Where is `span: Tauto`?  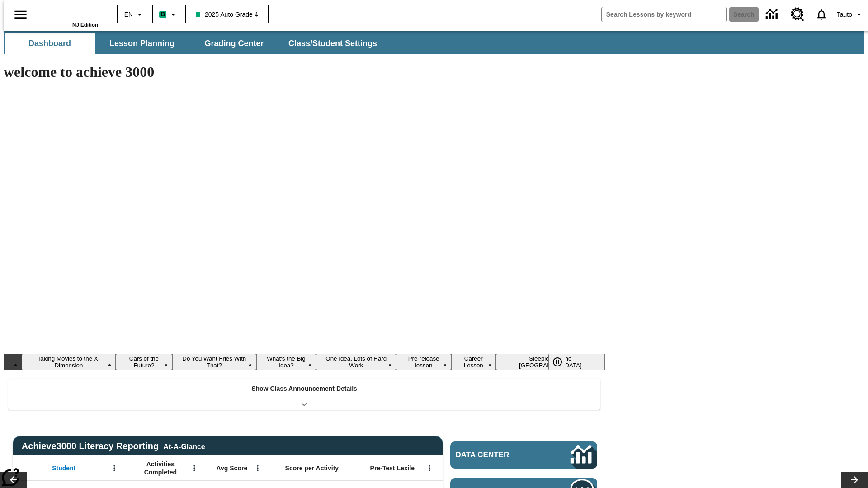
span: Tauto is located at coordinates (845, 14).